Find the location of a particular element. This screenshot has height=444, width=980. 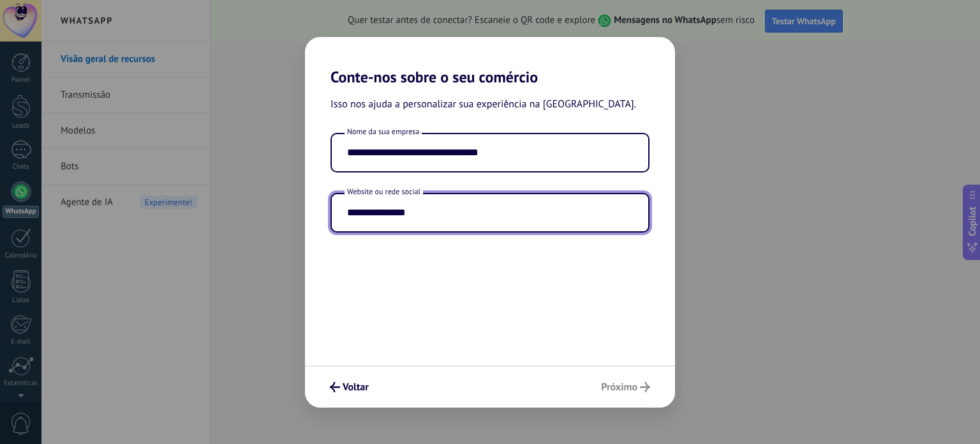

span: Website ou rede social is located at coordinates (383, 192).